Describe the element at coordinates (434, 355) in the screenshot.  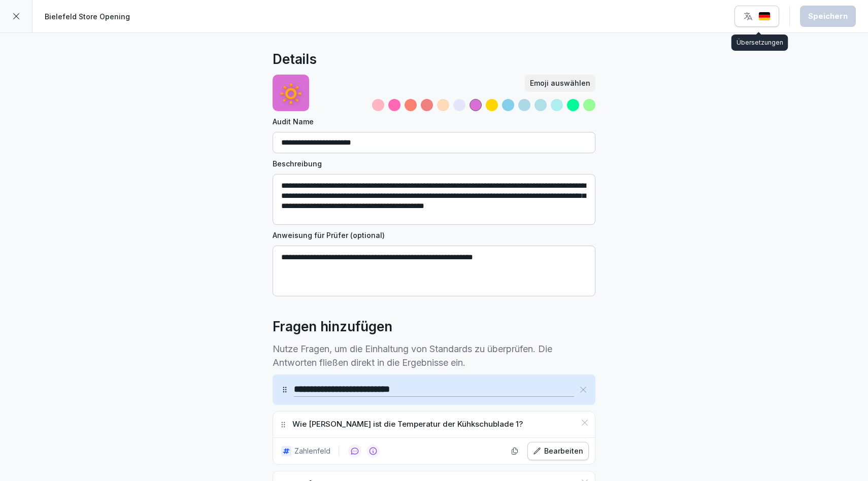
I see `p: Nutze Fragen, um die Einhaltung von Standards zu überprüfen. Die Antworten fließen direkt in die ...` at that location.